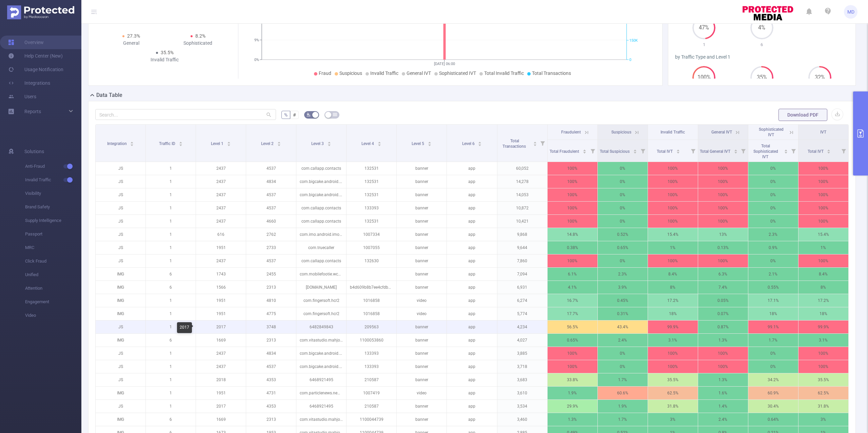 This screenshot has width=868, height=433. Describe the element at coordinates (522, 208) in the screenshot. I see `p: 10,872` at that location.